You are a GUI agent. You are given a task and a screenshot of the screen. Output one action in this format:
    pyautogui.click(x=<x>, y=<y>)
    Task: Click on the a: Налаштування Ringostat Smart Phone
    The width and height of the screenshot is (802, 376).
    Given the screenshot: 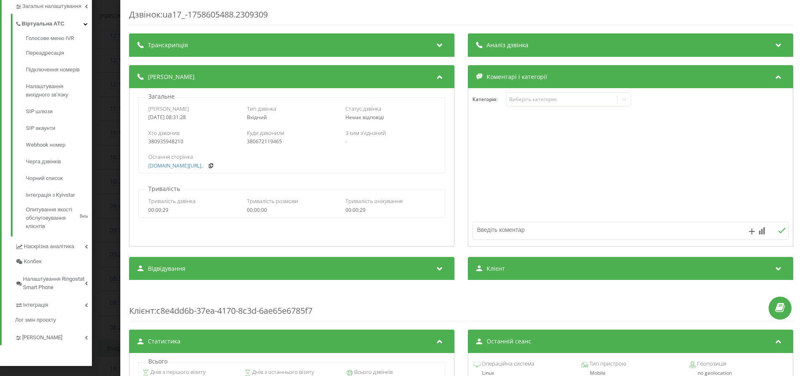 What is the action you would take?
    pyautogui.click(x=53, y=282)
    